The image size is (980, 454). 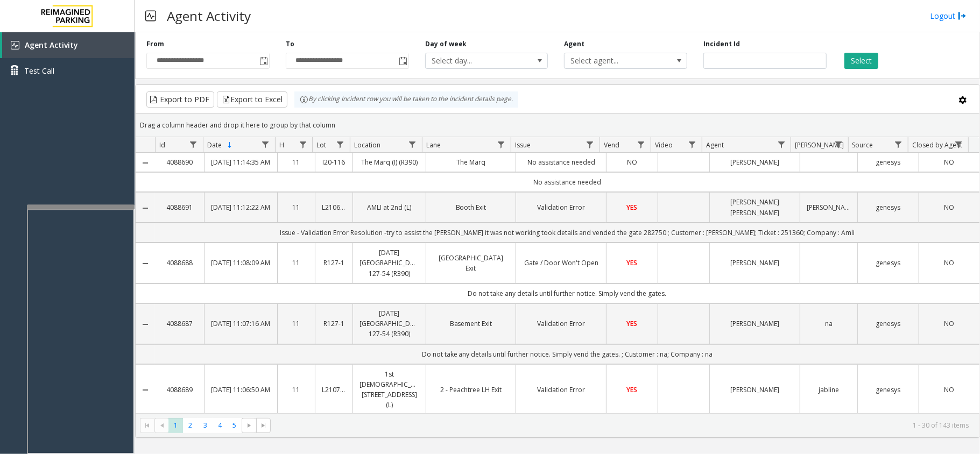 What do you see at coordinates (622, 425) in the screenshot?
I see `kendo-pager-info: 1 - 30 of 143 items` at bounding box center [622, 425].